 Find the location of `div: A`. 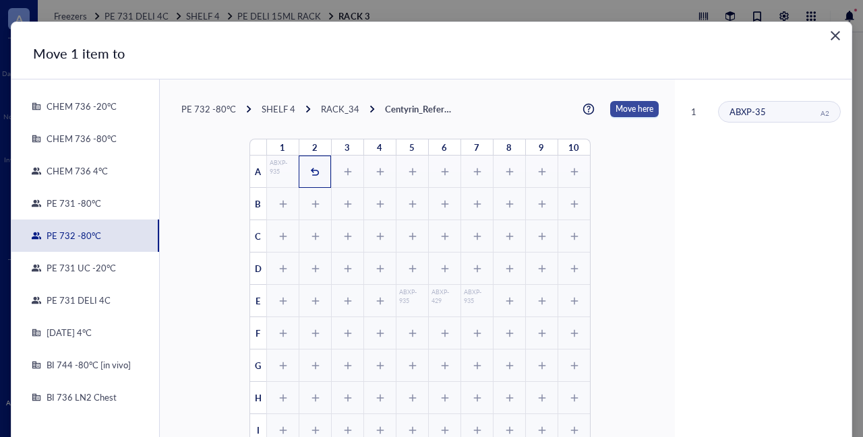

div: A is located at coordinates (258, 172).